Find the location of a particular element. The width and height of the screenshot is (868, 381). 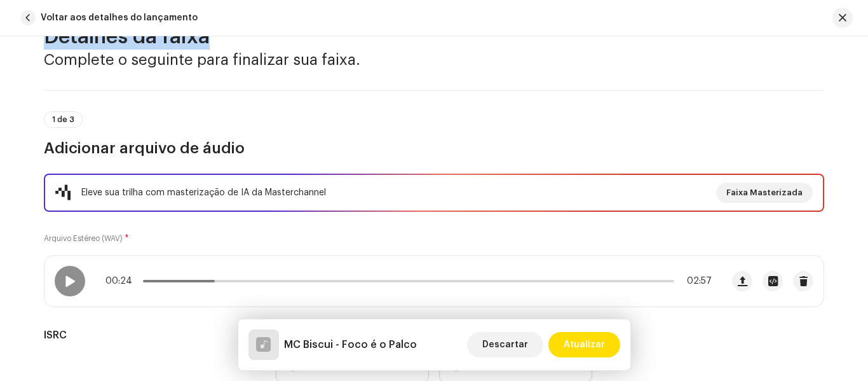

h5: MC Biscui - Foco é o Palco is located at coordinates (350, 344).